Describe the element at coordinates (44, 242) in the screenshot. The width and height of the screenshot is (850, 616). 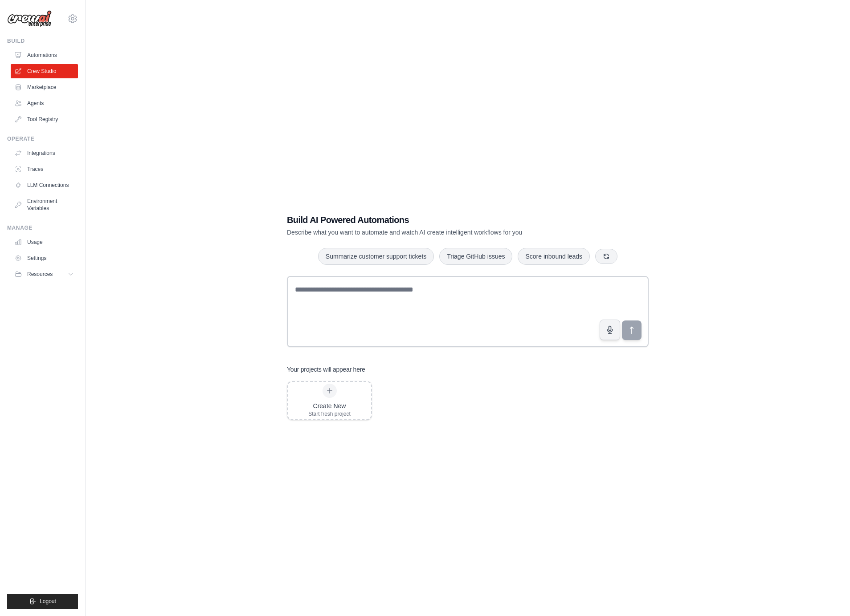
I see `a: Usage` at that location.